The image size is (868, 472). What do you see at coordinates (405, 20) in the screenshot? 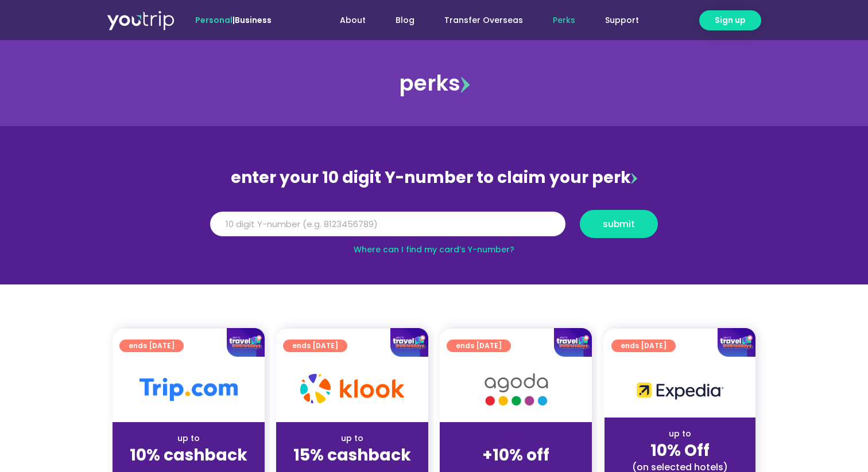
I see `a: Blog` at bounding box center [405, 20].